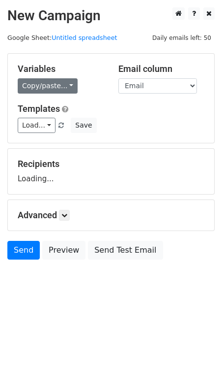 This screenshot has height=366, width=222. What do you see at coordinates (64, 250) in the screenshot?
I see `a: Preview` at bounding box center [64, 250].